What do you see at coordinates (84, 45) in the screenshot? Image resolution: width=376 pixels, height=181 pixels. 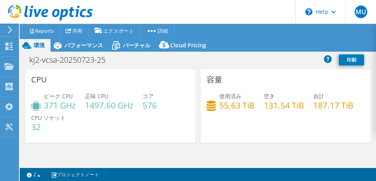 I see `span: パフォーマンス` at bounding box center [84, 45].